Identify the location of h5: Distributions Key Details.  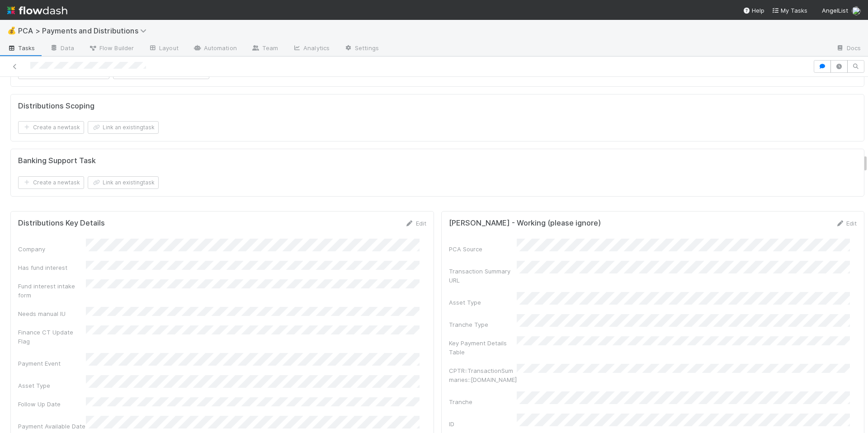
(61, 223).